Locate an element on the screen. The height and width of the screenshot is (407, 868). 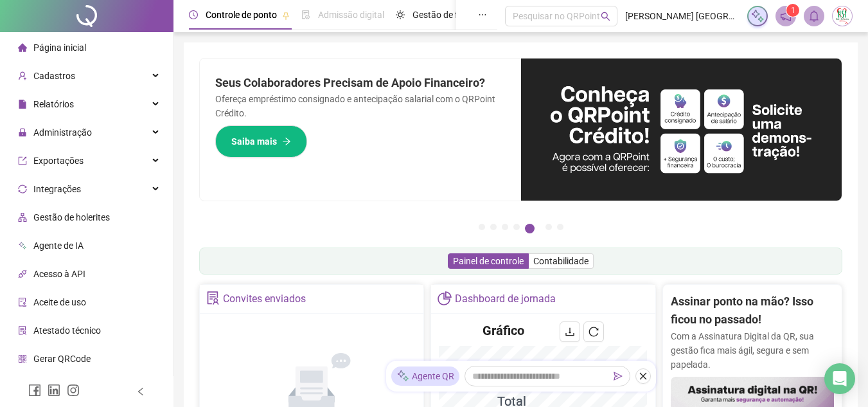
span: Admissão digital is located at coordinates (351, 15).